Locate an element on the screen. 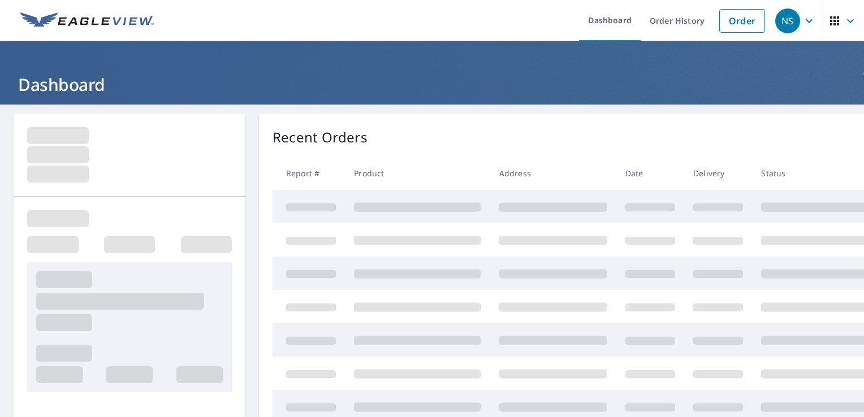 This screenshot has width=864, height=417. th: Delivery is located at coordinates (718, 173).